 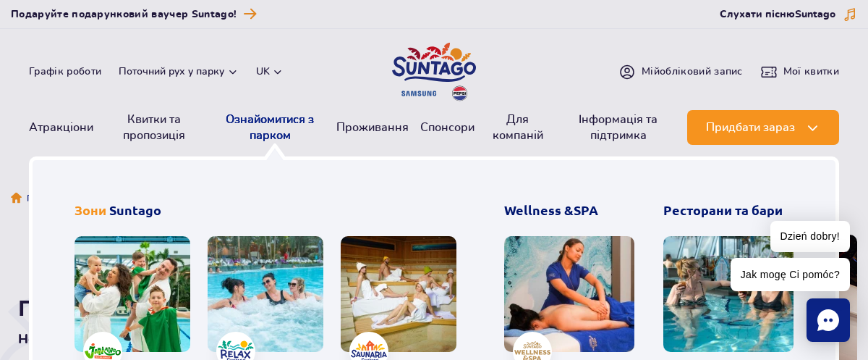 I want to click on a: Мої квитки, so click(x=800, y=72).